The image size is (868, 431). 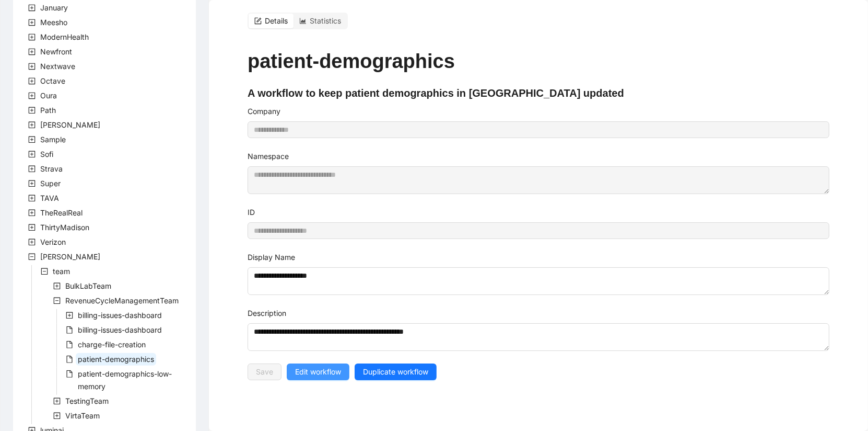 I want to click on span: Meesho, so click(x=53, y=22).